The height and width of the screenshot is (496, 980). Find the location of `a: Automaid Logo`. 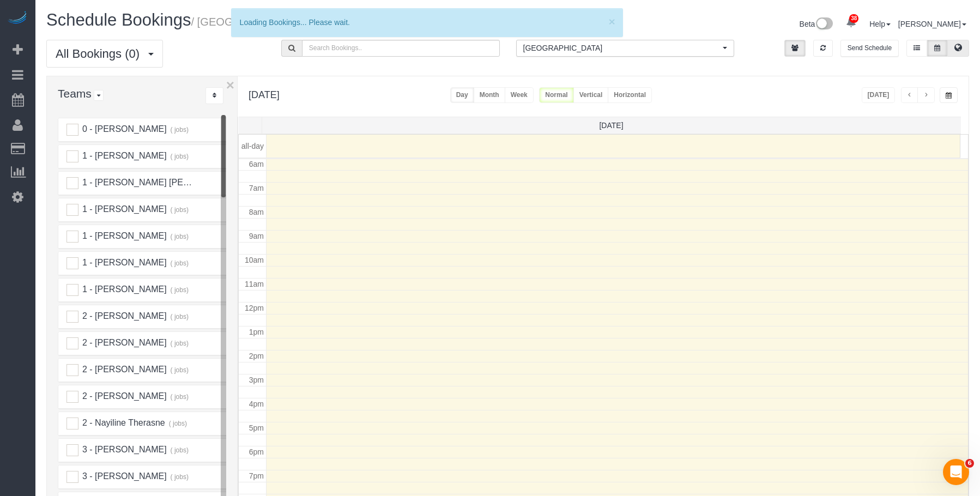

a: Automaid Logo is located at coordinates (18, 18).